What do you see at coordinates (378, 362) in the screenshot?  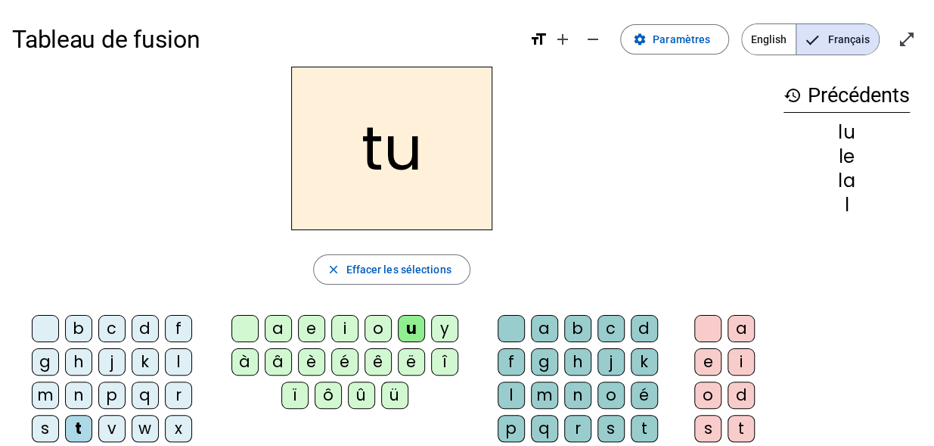 I see `div: ê` at bounding box center [378, 362].